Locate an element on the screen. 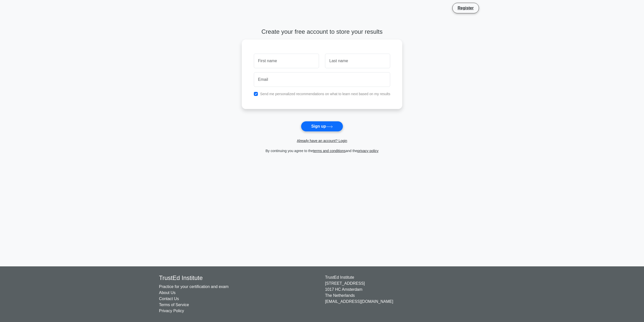 Image resolution: width=644 pixels, height=322 pixels. a: About Us is located at coordinates (167, 293).